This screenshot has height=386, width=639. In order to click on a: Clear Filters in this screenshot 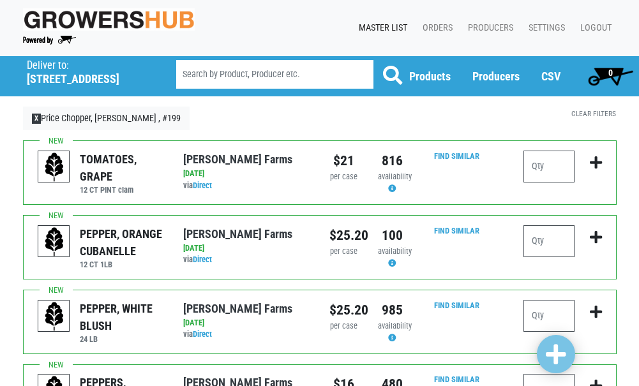, I will do `click(593, 114)`.